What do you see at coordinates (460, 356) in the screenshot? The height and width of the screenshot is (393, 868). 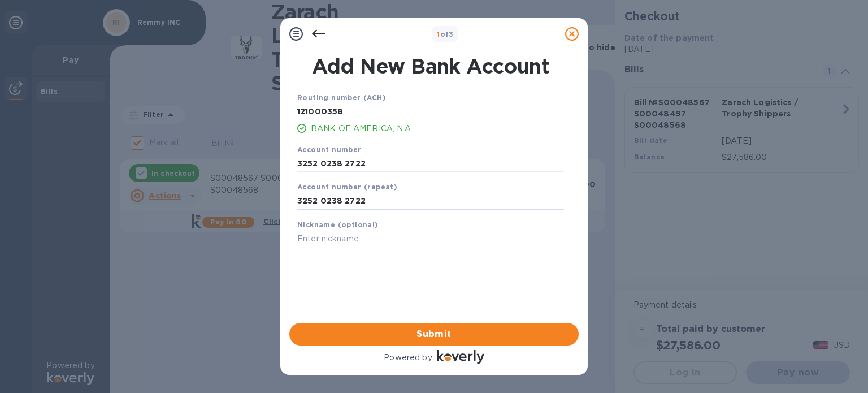 I see `img: Logo` at bounding box center [460, 356].